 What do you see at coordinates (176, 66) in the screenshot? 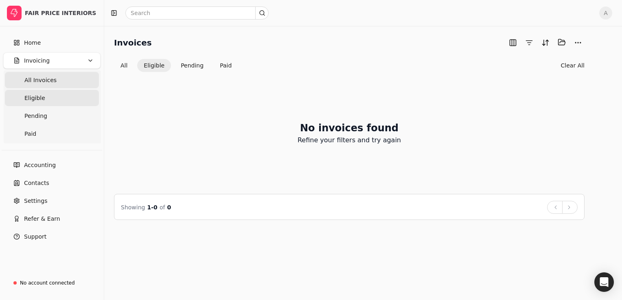
I see `div: Invoice filter options` at bounding box center [176, 66].